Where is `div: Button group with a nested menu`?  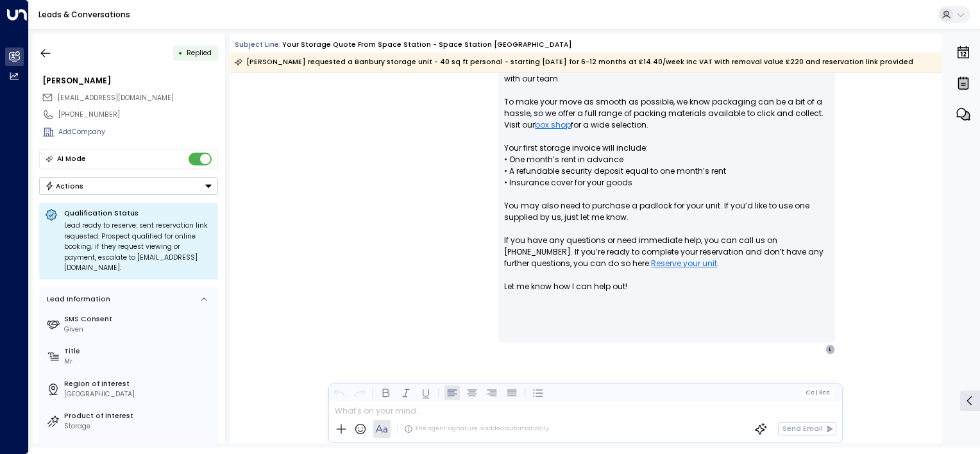 div: Button group with a nested menu is located at coordinates (128, 186).